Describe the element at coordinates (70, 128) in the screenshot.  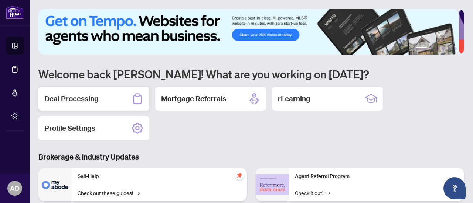
I see `h2: Profile Settings` at that location.